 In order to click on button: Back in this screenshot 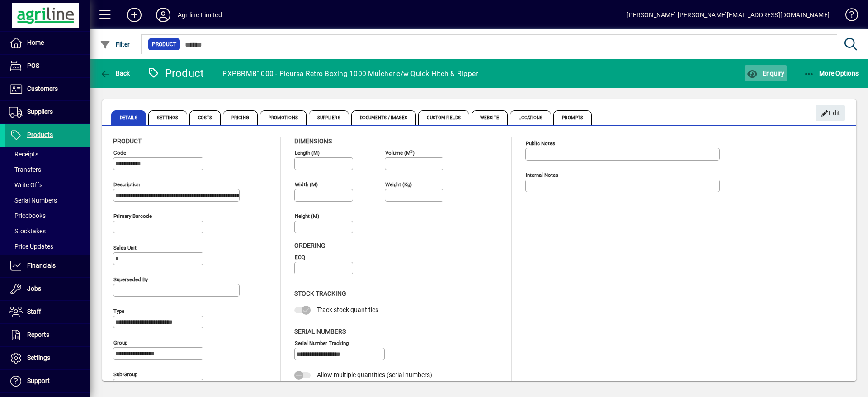, I will do `click(115, 73)`.